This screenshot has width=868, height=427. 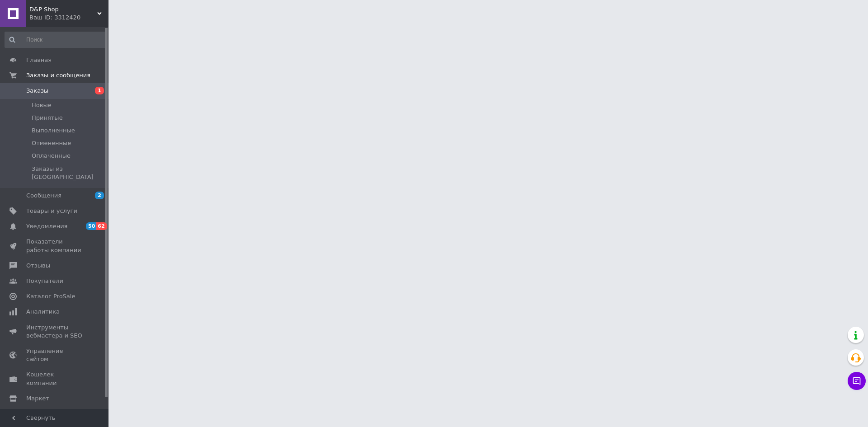 What do you see at coordinates (55, 378) in the screenshot?
I see `span: Кошелек компании` at bounding box center [55, 378].